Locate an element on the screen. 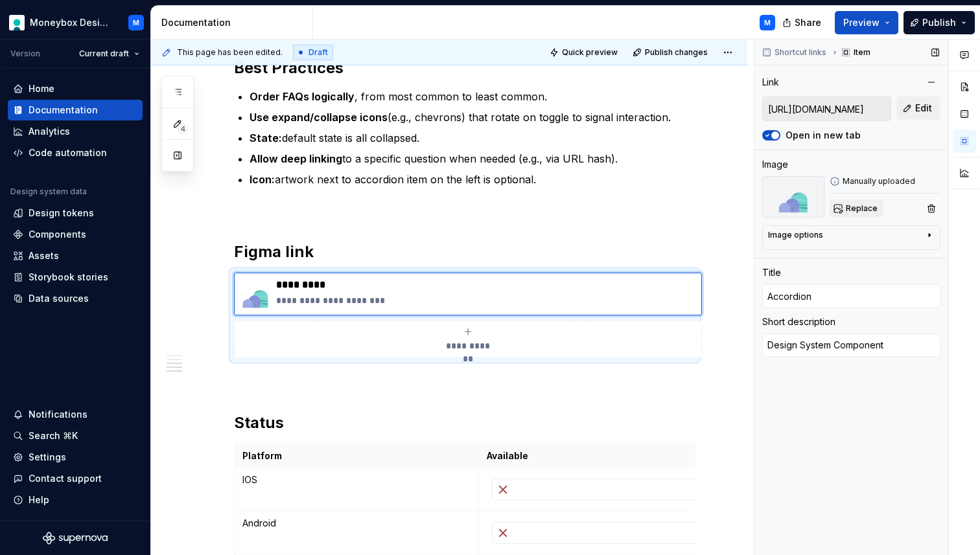 The height and width of the screenshot is (555, 980). div: Version is located at coordinates (25, 54).